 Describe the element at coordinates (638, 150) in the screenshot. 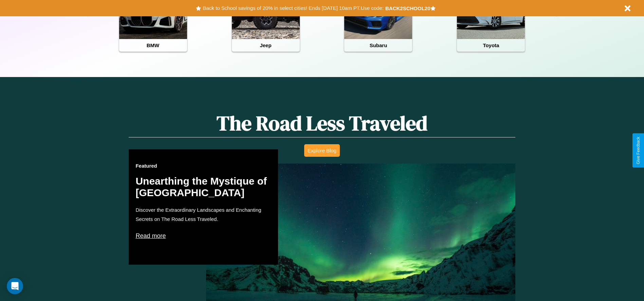

I see `div: Give Feedback` at that location.